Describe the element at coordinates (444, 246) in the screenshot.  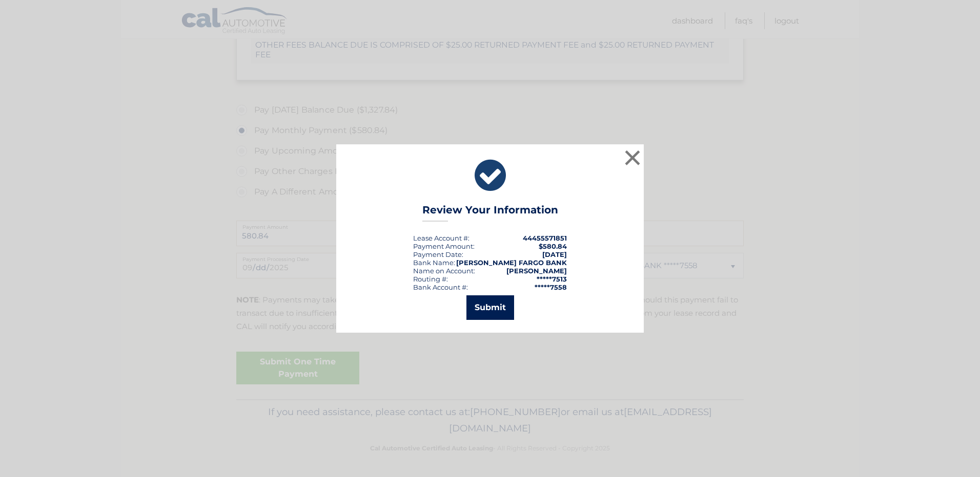
I see `div: Payment Amount:` at that location.